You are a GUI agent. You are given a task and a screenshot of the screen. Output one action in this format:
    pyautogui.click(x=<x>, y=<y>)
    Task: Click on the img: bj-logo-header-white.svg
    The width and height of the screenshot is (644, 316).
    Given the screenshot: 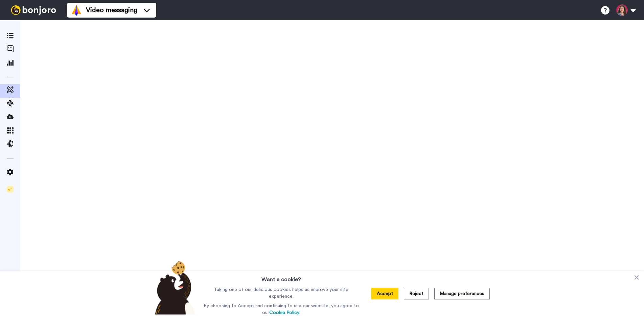 What is the action you would take?
    pyautogui.click(x=34, y=10)
    